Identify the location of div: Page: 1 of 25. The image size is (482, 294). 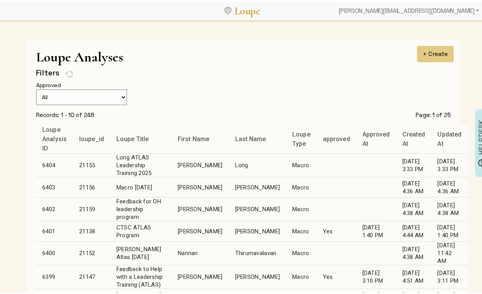
(433, 113).